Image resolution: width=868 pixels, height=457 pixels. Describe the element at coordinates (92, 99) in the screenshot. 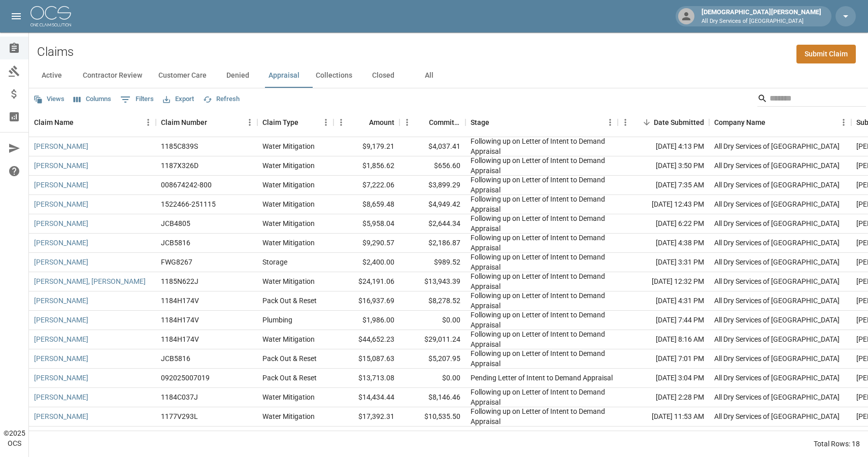

I see `button: Select columns` at that location.